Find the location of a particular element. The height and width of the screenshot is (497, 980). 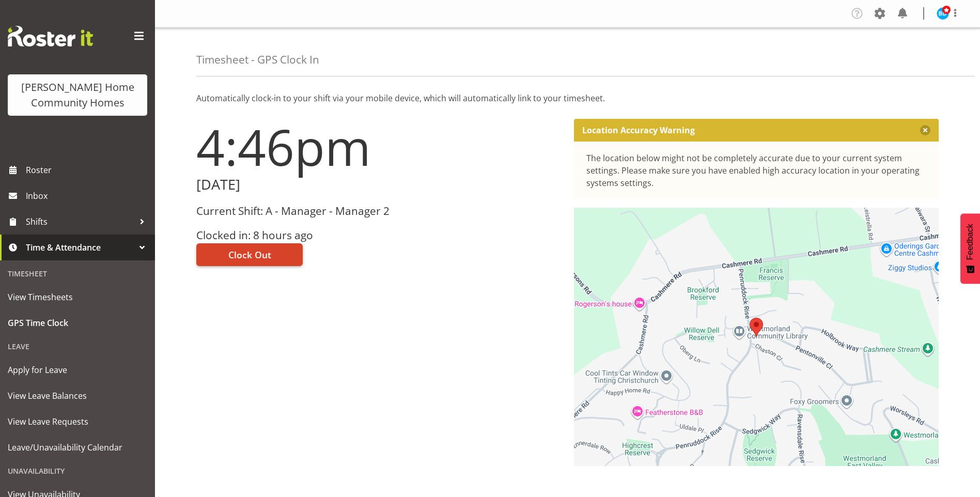

div: Leave is located at coordinates (78, 346).